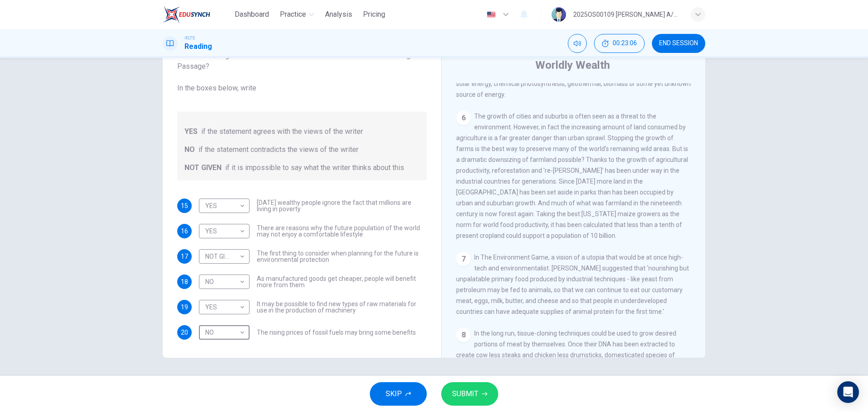 This screenshot has height=412, width=868. Describe the element at coordinates (463, 335) in the screenshot. I see `div: 8` at that location.